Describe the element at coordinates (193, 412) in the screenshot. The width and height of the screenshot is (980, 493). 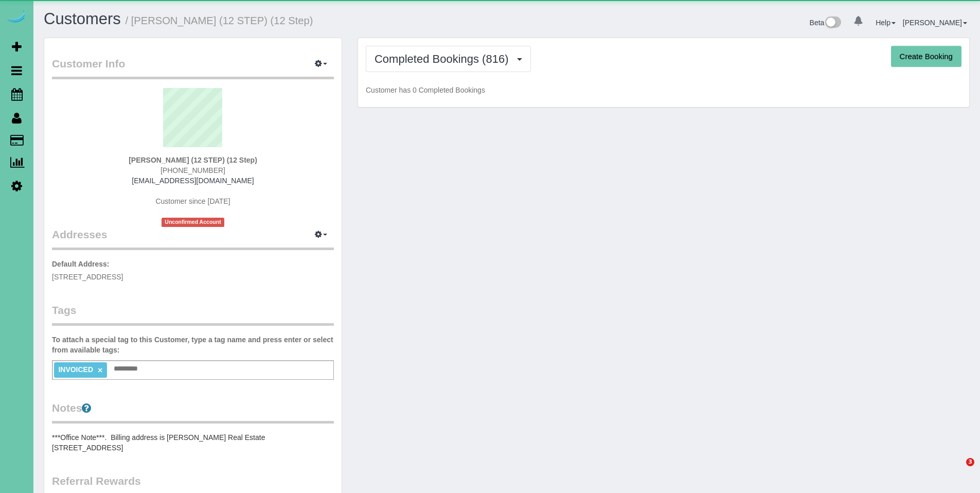
I see `legend: Notes` at that location.